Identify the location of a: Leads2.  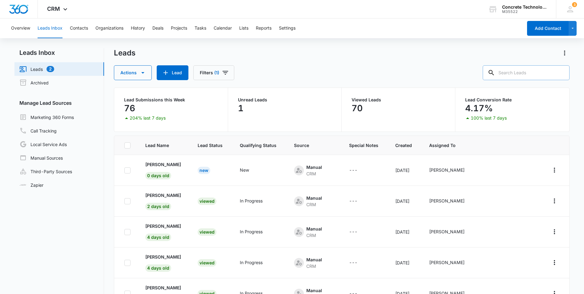
(37, 69).